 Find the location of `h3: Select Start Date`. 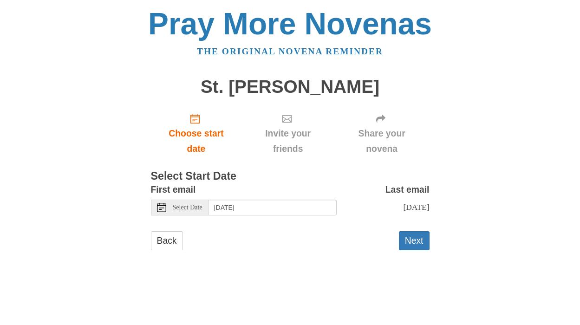

h3: Select Start Date is located at coordinates (290, 176).